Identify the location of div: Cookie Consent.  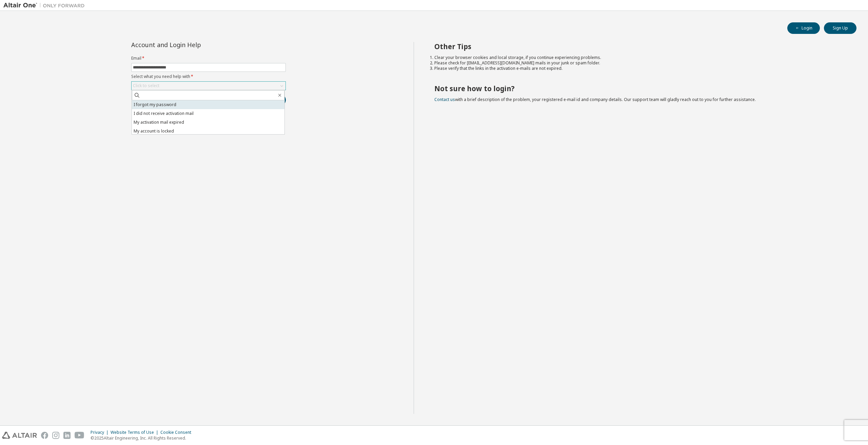
(178, 433).